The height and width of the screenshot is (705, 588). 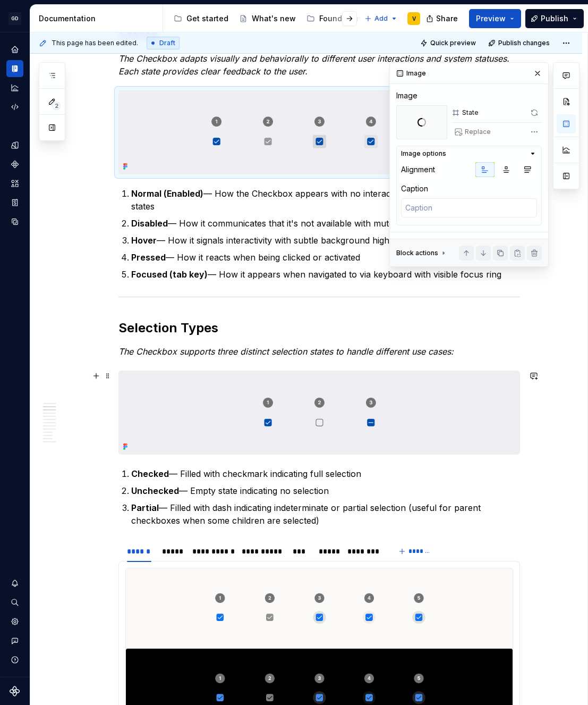 I want to click on strong: Unchecked, so click(x=155, y=491).